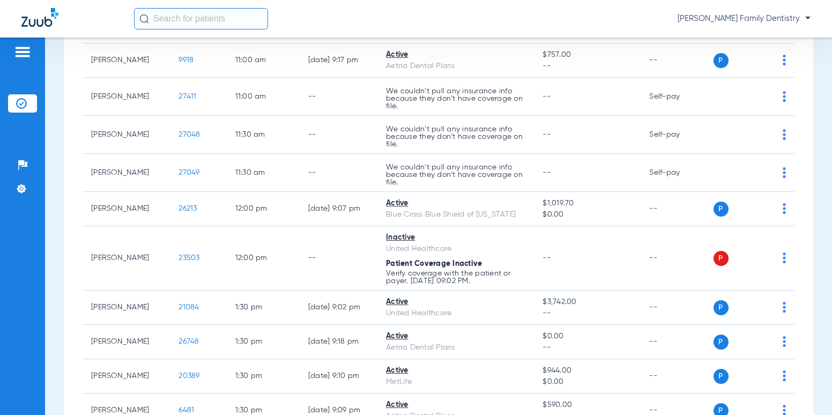 The image size is (832, 415). Describe the element at coordinates (189, 342) in the screenshot. I see `span: 26748` at that location.